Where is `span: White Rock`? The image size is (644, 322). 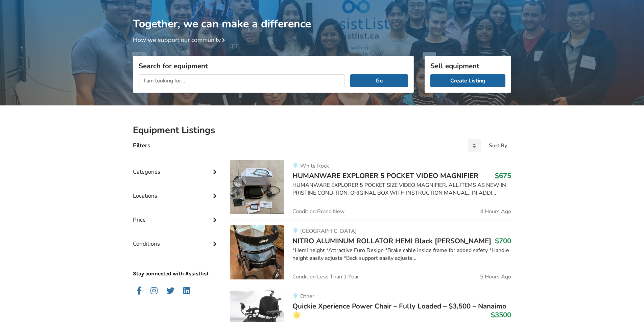
span: White Rock is located at coordinates (314, 166).